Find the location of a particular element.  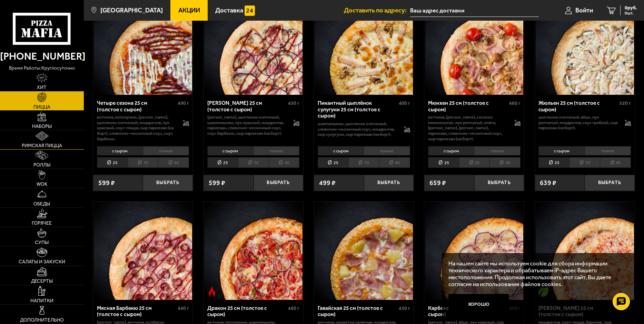

div: Пикантный цыплёнок сулугуни 25 см (толстое с сыром) is located at coordinates (357, 110).